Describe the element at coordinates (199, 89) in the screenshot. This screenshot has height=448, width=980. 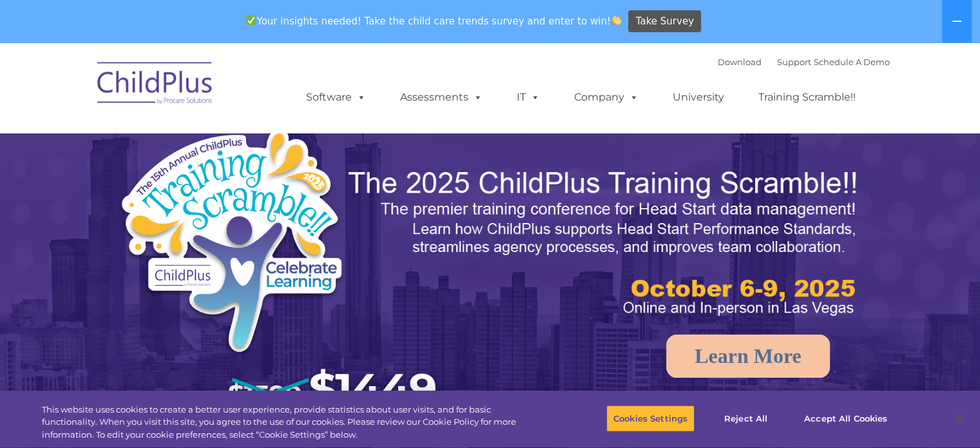
I see `span: Last name` at that location.